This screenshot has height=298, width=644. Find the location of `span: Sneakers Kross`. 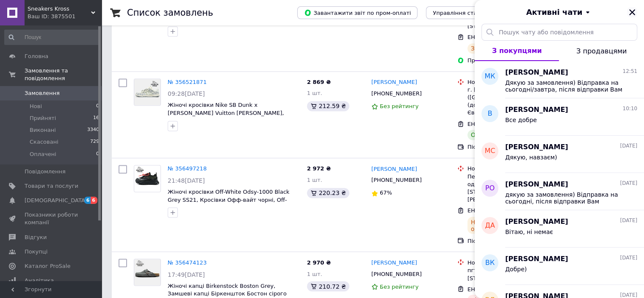

span: Sneakers Kross is located at coordinates (59, 9).